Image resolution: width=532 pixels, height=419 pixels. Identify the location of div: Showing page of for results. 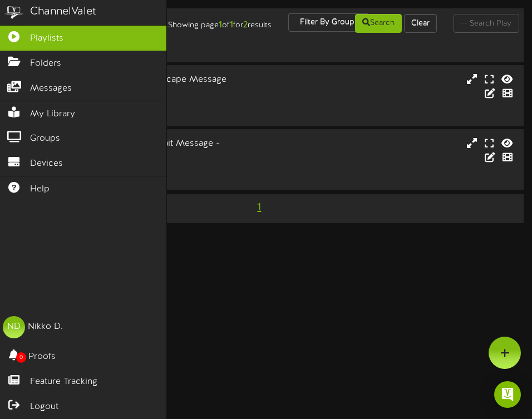
(218, 22).